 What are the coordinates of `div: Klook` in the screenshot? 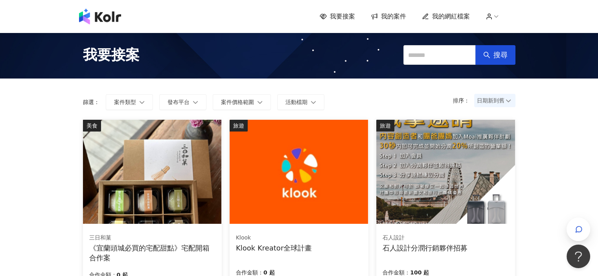 It's located at (274, 238).